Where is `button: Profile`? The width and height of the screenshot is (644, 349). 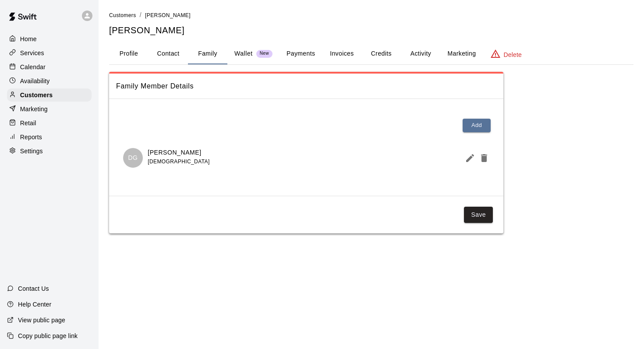 button: Profile is located at coordinates (129, 54).